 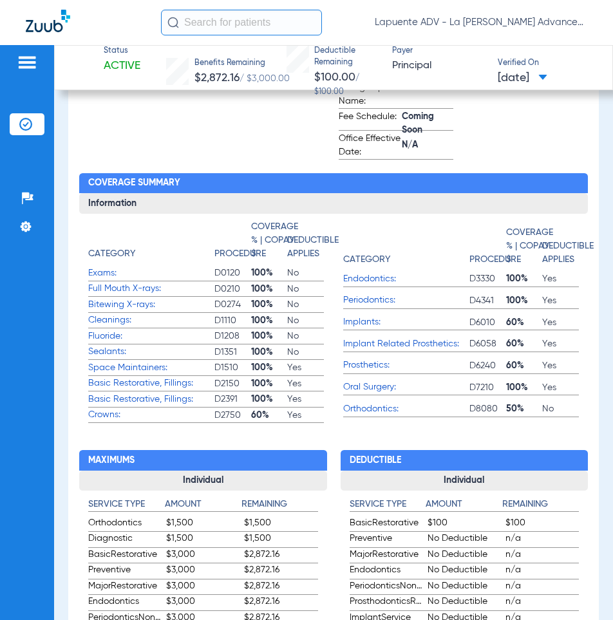 What do you see at coordinates (232, 289) in the screenshot?
I see `span: D0210` at bounding box center [232, 289].